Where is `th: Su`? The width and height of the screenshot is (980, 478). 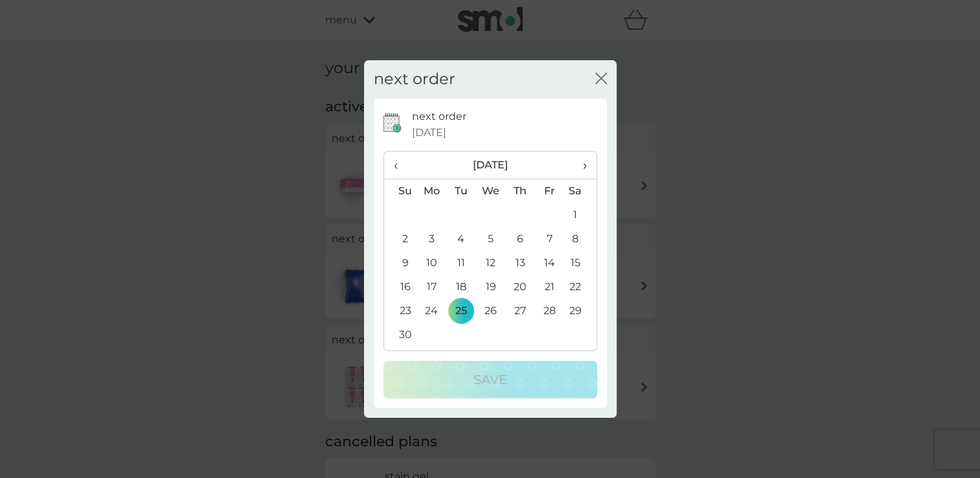
th: Su is located at coordinates (401, 191).